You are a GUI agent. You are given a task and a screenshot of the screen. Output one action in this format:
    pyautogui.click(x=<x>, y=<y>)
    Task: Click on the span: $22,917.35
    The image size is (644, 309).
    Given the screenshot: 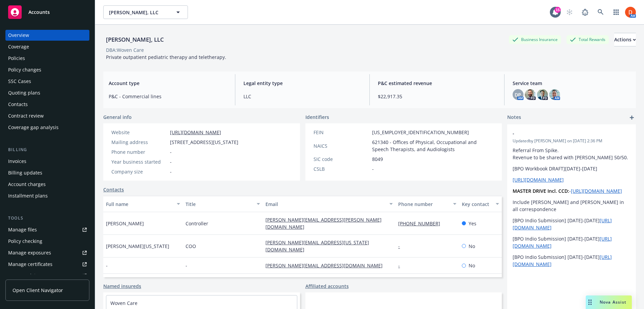 What is the action you would take?
    pyautogui.click(x=437, y=96)
    